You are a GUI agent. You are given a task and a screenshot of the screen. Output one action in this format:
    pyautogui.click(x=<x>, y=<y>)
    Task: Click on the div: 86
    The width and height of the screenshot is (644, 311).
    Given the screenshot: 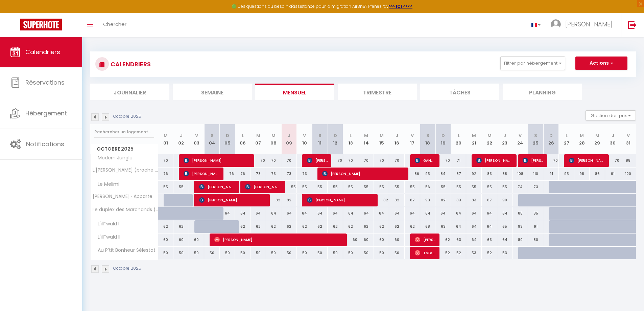 What is the action you would take?
    pyautogui.click(x=412, y=174)
    